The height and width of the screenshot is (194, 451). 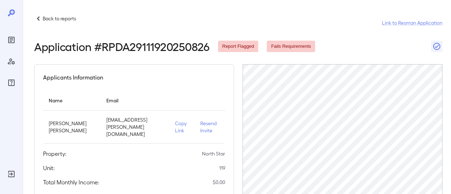 What do you see at coordinates (122, 46) in the screenshot?
I see `h2: Application # RPDA29111920250826` at bounding box center [122, 46].